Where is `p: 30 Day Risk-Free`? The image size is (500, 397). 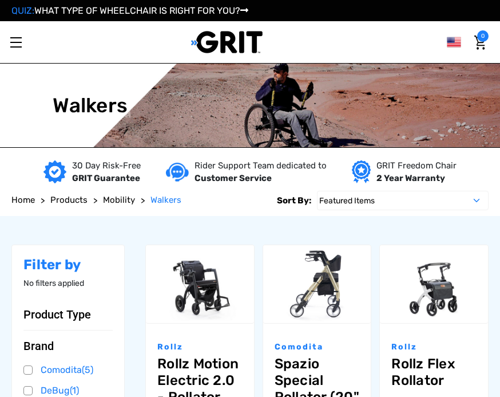
p: 30 Day Risk-Free is located at coordinates (106, 165).